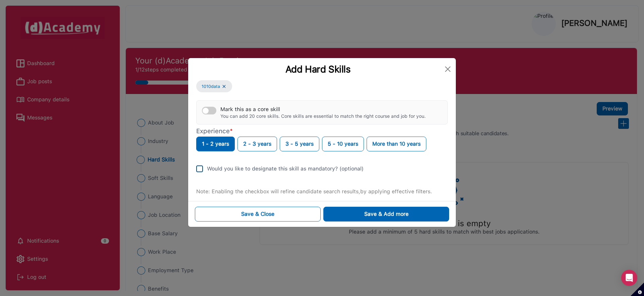  I want to click on div: Would you like to designate this skill as mandatory? (optional), so click(285, 169).